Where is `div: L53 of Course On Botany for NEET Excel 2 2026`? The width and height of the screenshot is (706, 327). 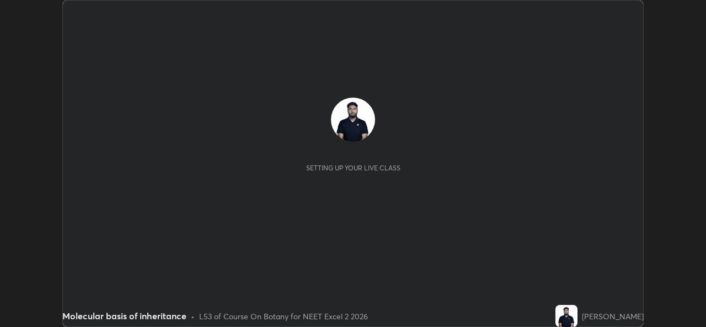
div: L53 of Course On Botany for NEET Excel 2 2026 is located at coordinates (283, 316).